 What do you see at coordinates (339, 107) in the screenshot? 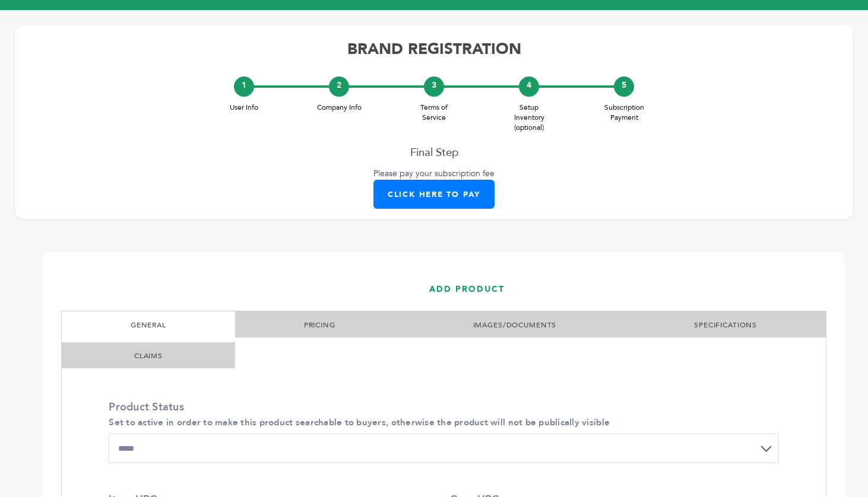
I see `span: Company Info` at bounding box center [339, 107].